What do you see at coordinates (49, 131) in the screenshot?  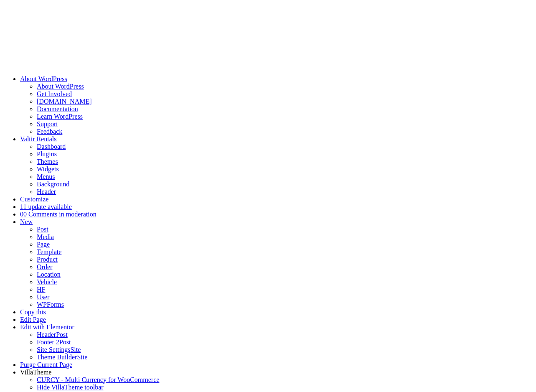 I see `a: Feedback` at bounding box center [49, 131].